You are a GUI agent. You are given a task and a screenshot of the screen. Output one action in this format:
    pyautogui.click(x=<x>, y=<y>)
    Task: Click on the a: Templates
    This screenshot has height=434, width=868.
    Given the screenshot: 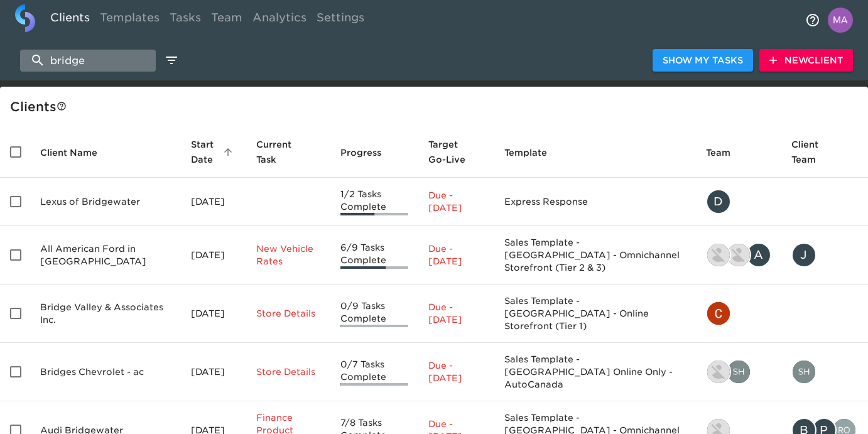 What is the action you would take?
    pyautogui.click(x=129, y=20)
    